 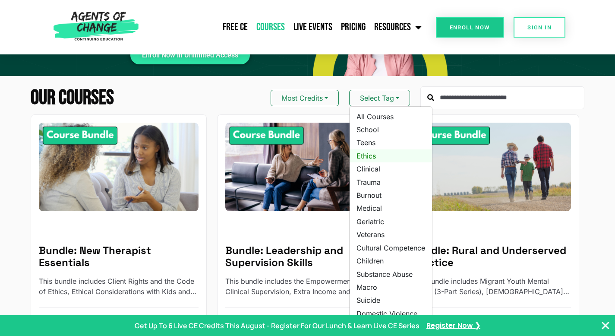 I want to click on img: Rural and Underserved Practice - 8 Credit CE Bundle, so click(x=491, y=167).